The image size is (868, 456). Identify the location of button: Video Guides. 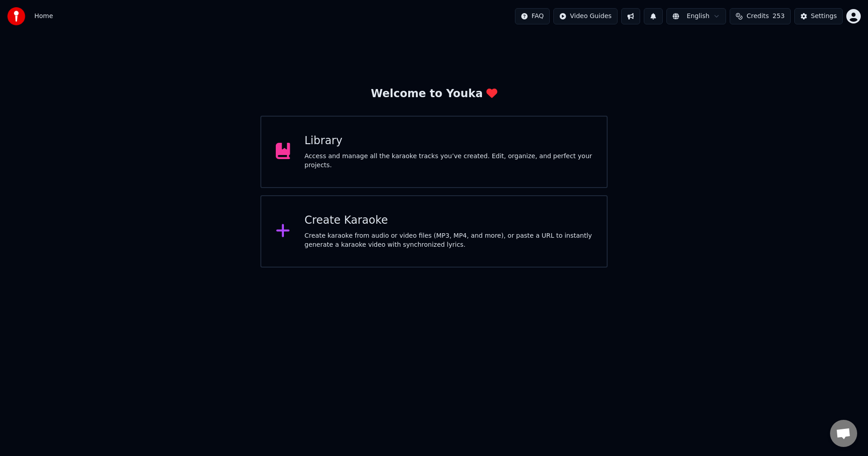
(585, 16).